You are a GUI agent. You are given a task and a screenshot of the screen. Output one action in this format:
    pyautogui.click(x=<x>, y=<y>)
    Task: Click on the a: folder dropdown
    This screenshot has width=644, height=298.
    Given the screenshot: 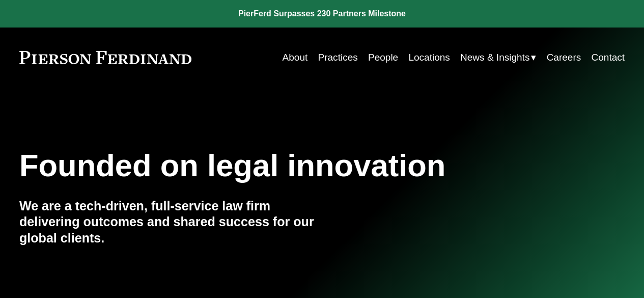 What is the action you would take?
    pyautogui.click(x=498, y=58)
    